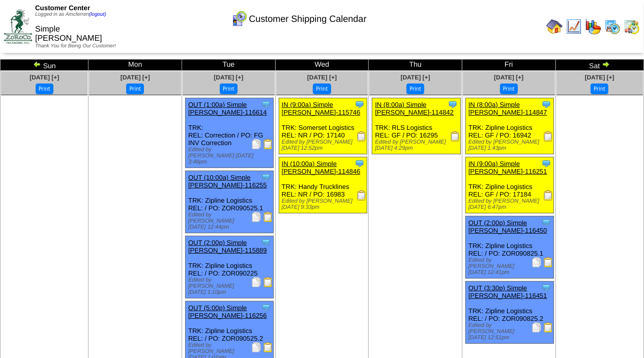 The height and width of the screenshot is (358, 644). I want to click on td: Sun, so click(45, 65).